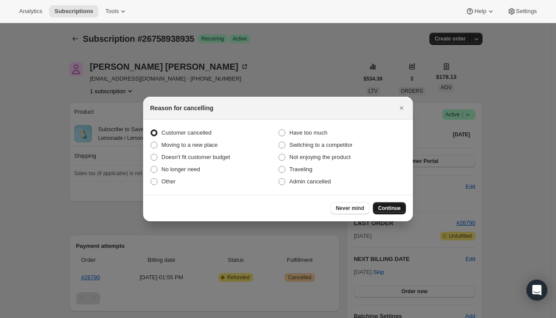 The width and height of the screenshot is (556, 318). Describe the element at coordinates (390, 208) in the screenshot. I see `button: Continue` at that location.